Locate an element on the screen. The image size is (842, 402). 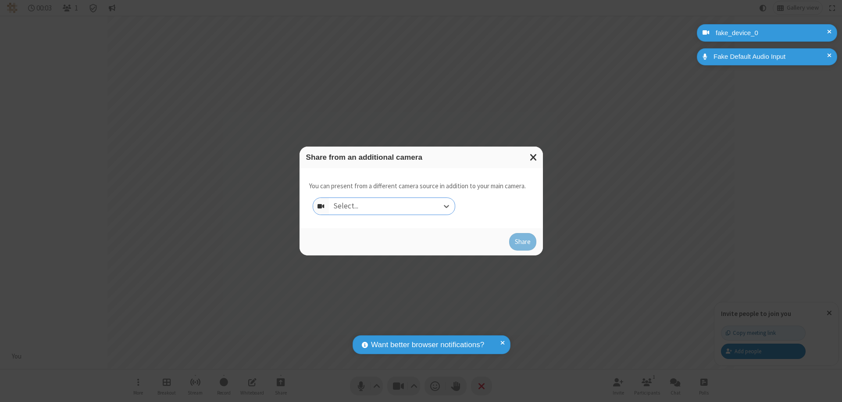
p: You can present from a different camera source in addition to your main camera. is located at coordinates (417, 186).